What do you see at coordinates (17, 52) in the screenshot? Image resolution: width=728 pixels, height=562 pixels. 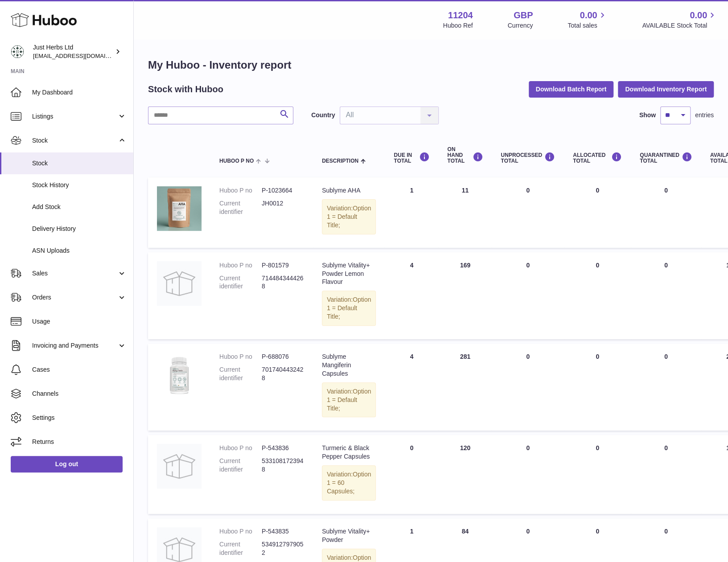 I see `img: mailorder@just-herbs.co.uk` at bounding box center [17, 52].